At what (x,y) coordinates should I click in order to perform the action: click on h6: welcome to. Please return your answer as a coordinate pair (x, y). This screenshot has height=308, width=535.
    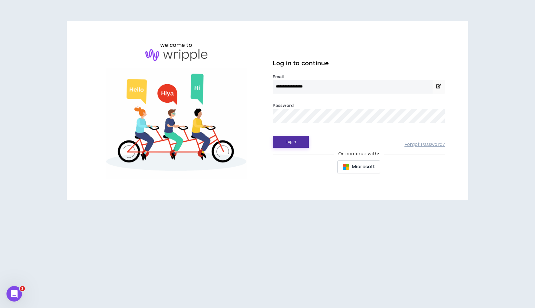
    Looking at the image, I should click on (176, 45).